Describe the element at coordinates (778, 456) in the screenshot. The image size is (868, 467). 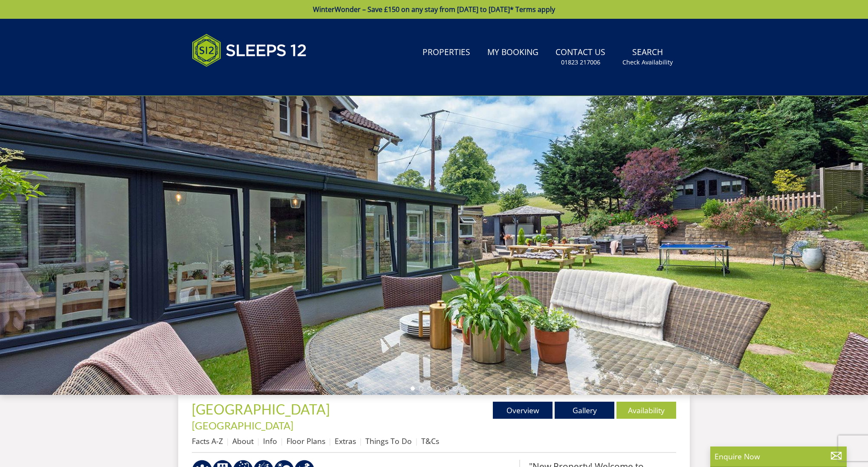
I see `p: Enquire Now` at that location.